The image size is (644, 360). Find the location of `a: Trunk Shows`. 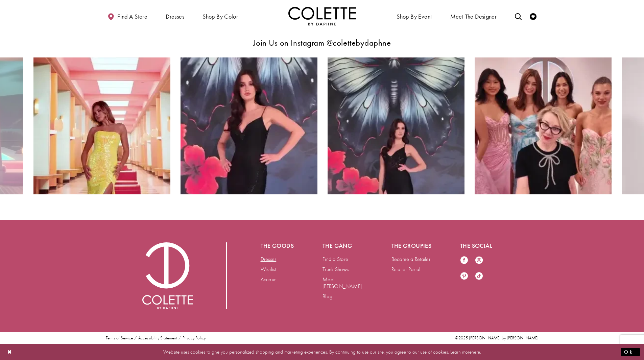

a: Trunk Shows is located at coordinates (336, 269).